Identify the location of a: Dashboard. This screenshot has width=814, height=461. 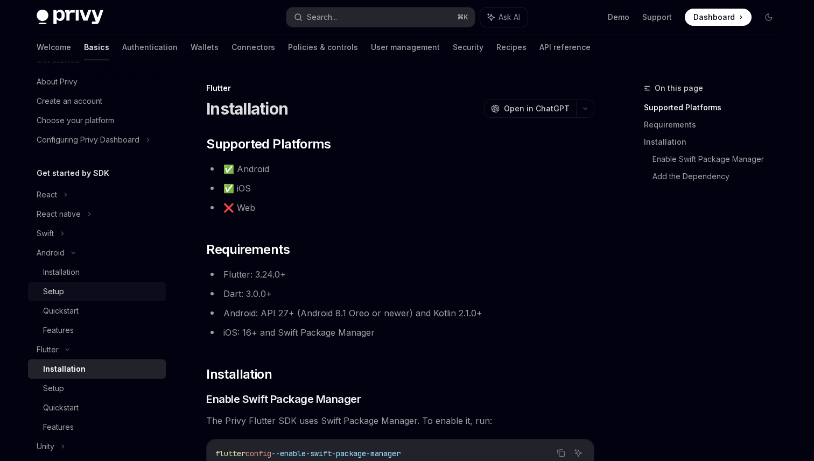
(718, 17).